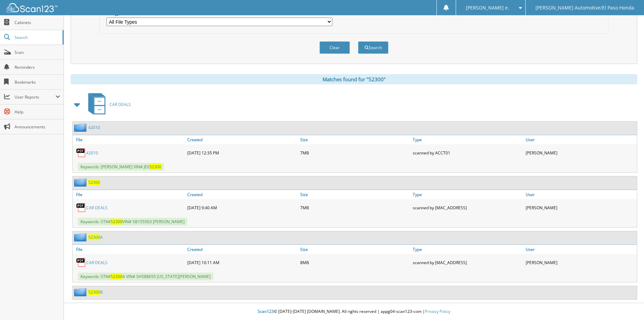 The height and width of the screenshot is (320, 644). I want to click on button: Search, so click(373, 48).